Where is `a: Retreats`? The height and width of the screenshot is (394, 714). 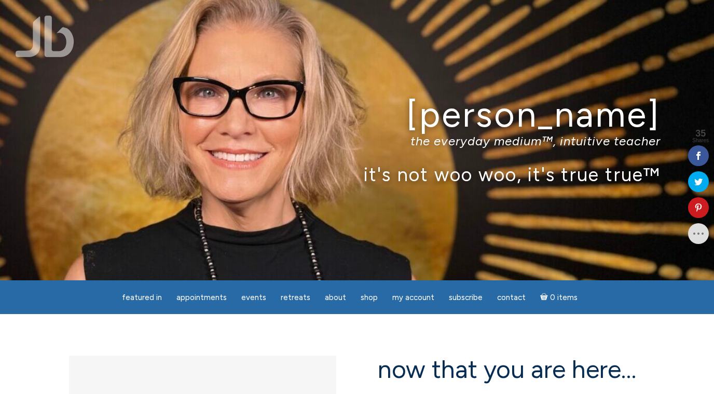
a: Retreats is located at coordinates (295, 297).